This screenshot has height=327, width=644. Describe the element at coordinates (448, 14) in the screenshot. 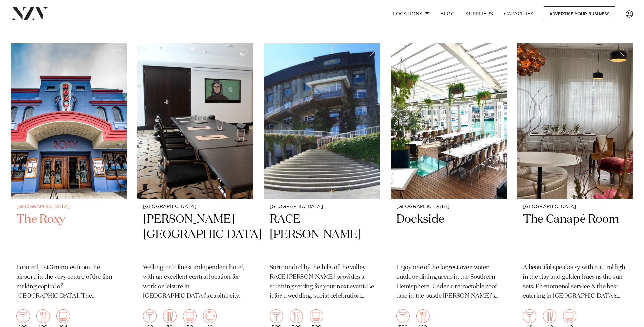

I see `a: BLOG` at that location.